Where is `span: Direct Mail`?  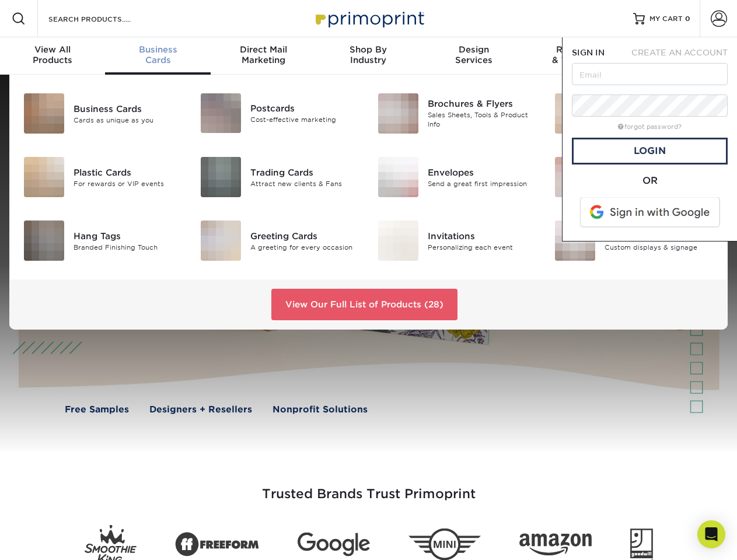 span: Direct Mail is located at coordinates (263, 49).